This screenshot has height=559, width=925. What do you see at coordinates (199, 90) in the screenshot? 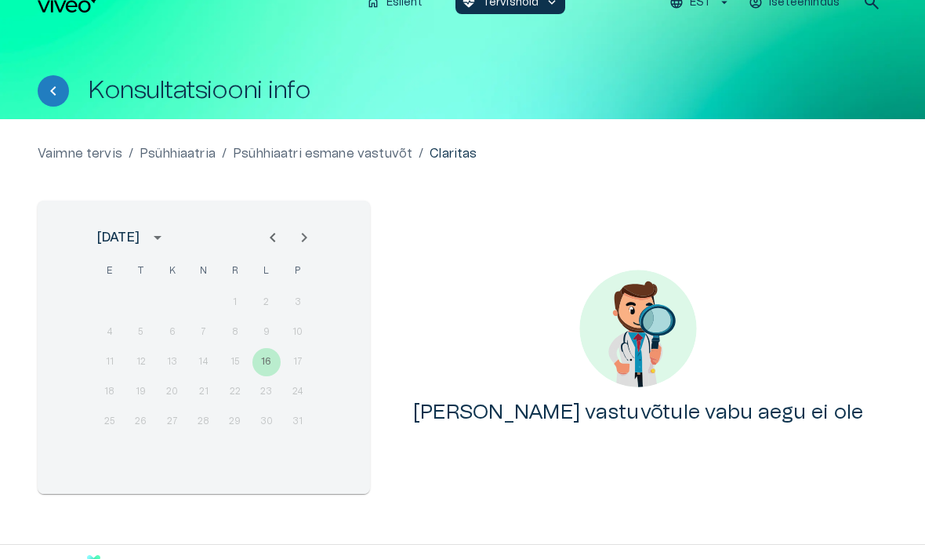
I see `h1: Konsultatsiooni info` at bounding box center [199, 90].